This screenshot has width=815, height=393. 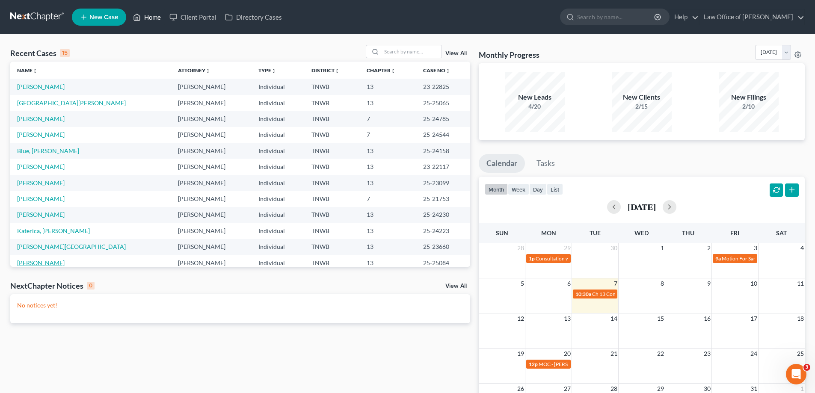 What do you see at coordinates (147, 17) in the screenshot?
I see `a: Home` at bounding box center [147, 17].